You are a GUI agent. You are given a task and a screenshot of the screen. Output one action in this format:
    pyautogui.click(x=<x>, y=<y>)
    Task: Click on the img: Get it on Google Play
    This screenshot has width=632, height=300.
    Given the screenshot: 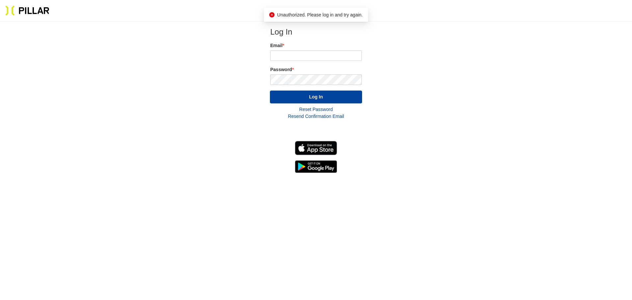 What is the action you would take?
    pyautogui.click(x=316, y=167)
    